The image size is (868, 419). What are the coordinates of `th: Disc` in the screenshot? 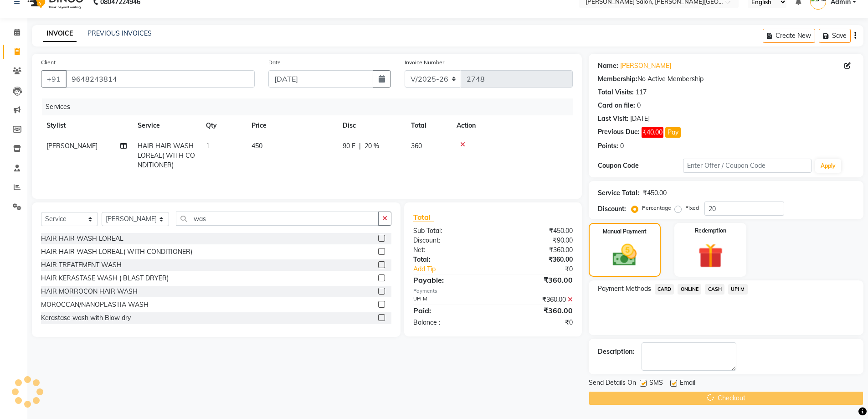 It's located at (372, 126).